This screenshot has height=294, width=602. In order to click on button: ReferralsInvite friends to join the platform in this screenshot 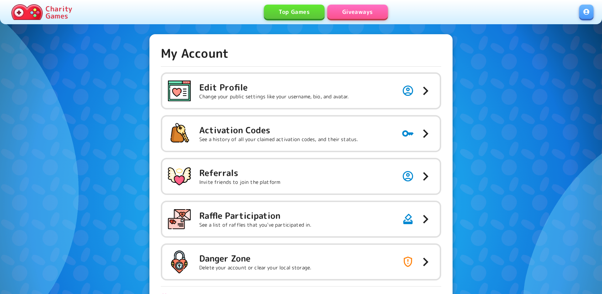, I will do `click(301, 176)`.